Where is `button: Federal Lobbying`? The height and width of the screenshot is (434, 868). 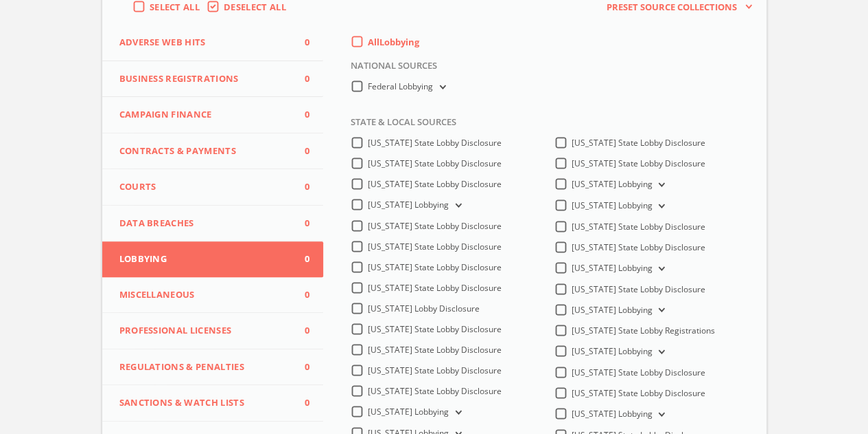
button: Federal Lobbying is located at coordinates (441, 87).